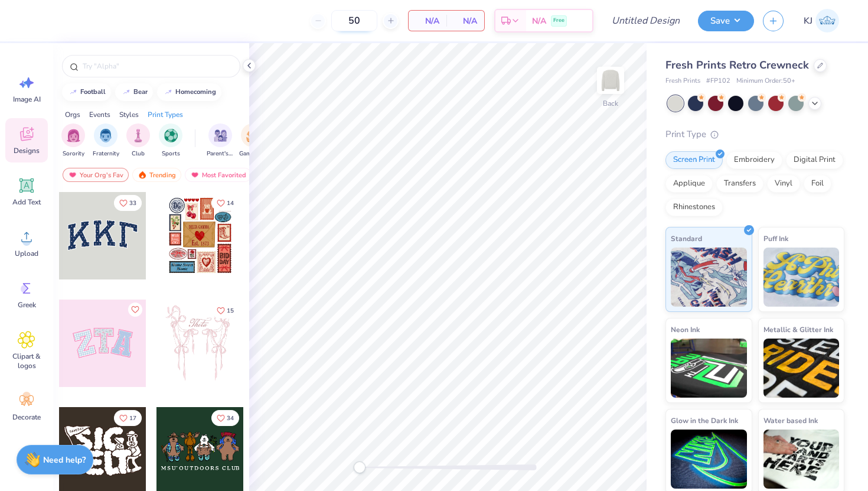 This screenshot has width=868, height=491. I want to click on span: Water based Ink, so click(790, 420).